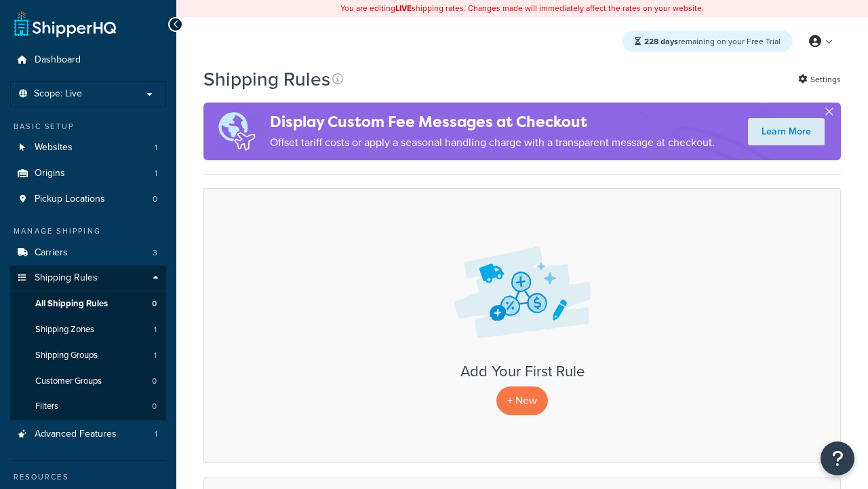 This screenshot has width=868, height=489. Describe the element at coordinates (820, 79) in the screenshot. I see `a: Settings` at that location.